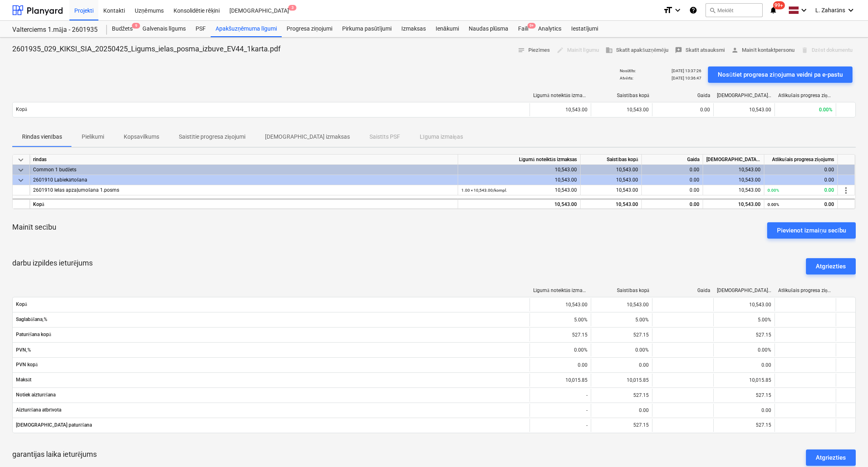 The height and width of the screenshot is (467, 868). What do you see at coordinates (679, 50) in the screenshot?
I see `span: reviews` at bounding box center [679, 50].